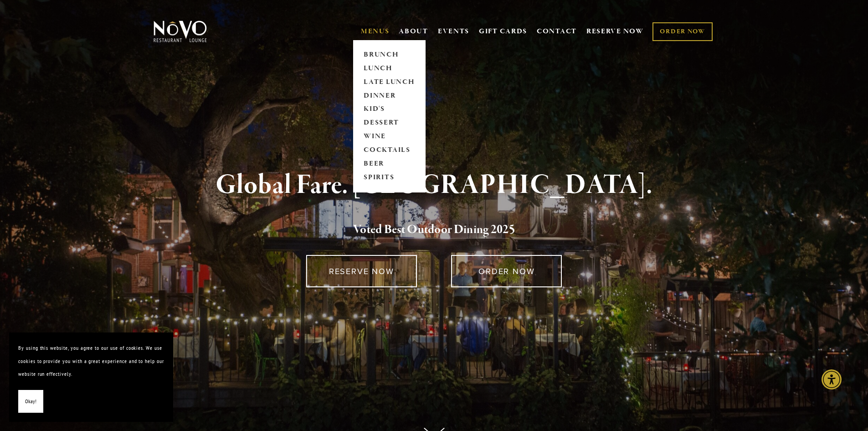 This screenshot has width=868, height=431. Describe the element at coordinates (453, 32) in the screenshot. I see `a: EVENTS` at that location.